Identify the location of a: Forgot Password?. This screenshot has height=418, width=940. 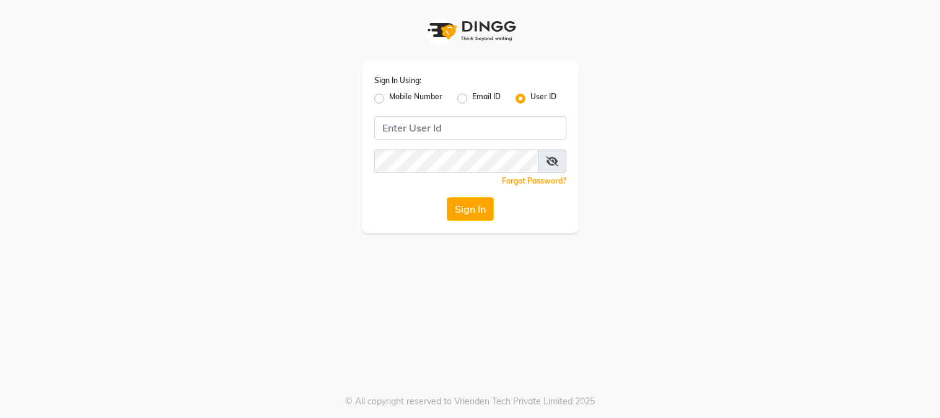
(534, 180).